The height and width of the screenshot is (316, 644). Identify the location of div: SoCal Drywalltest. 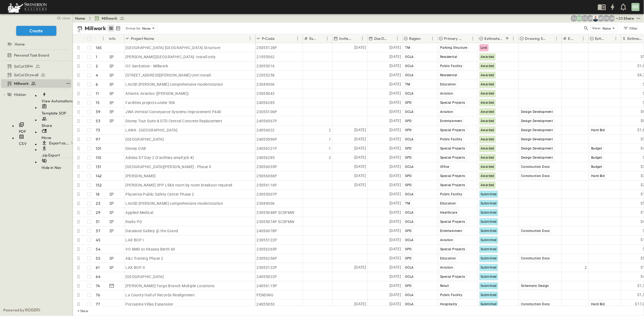
(36, 75).